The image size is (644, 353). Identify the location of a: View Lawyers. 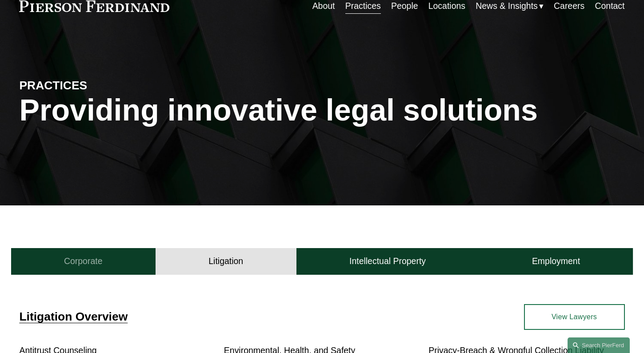
(574, 317).